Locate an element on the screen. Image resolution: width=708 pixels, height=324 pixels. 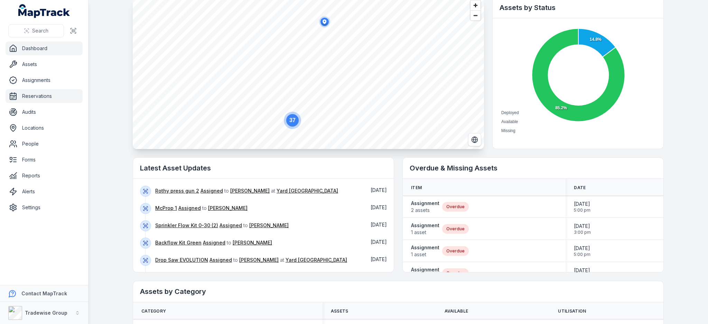
button: Zoom out is located at coordinates (475, 15).